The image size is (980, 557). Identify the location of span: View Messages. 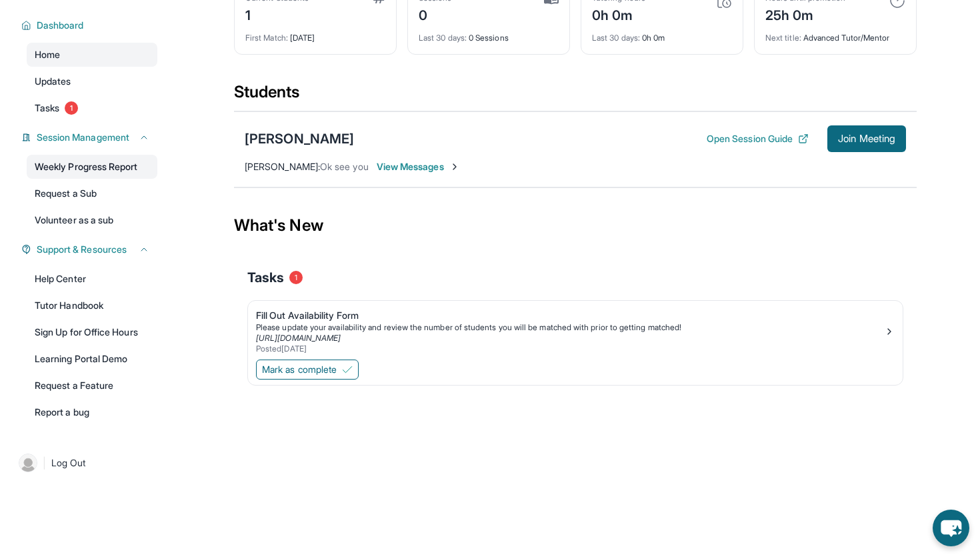
(418, 167).